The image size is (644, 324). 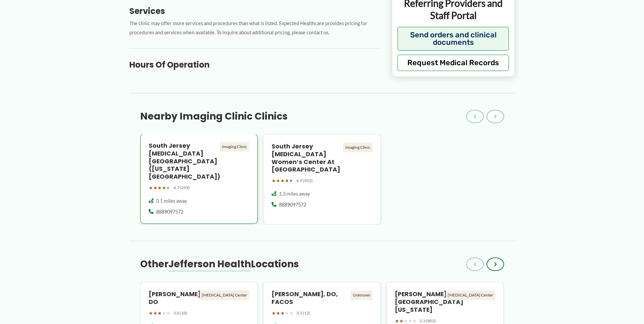 I want to click on span: 4.9 (452), so click(x=305, y=181).